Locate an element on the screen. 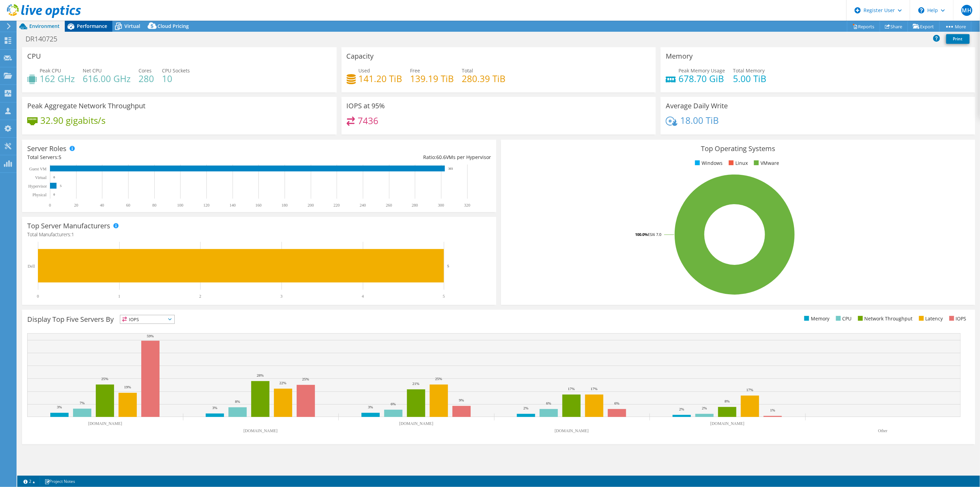  text: Hypervisor is located at coordinates (38, 186).